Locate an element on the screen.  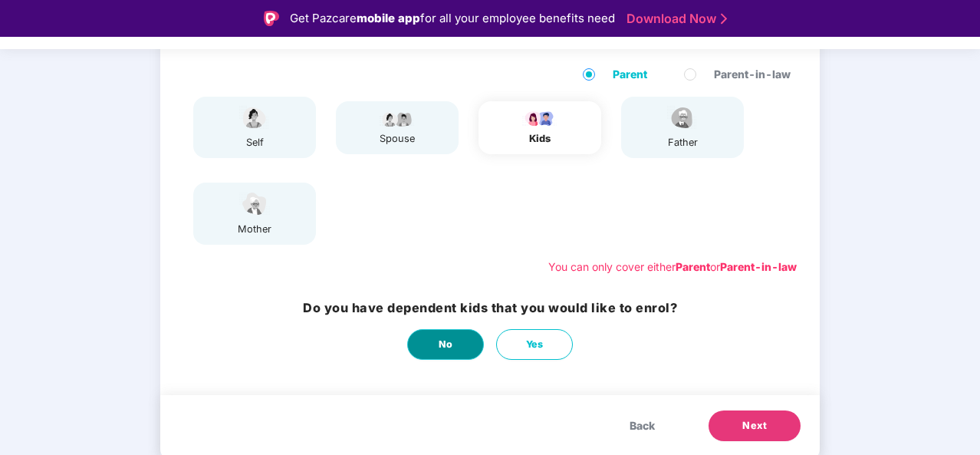
span: Parent is located at coordinates (630, 74).